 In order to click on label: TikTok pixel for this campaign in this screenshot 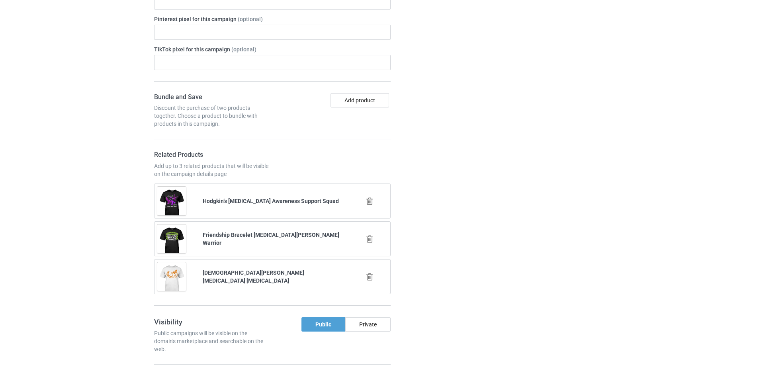, I will do `click(272, 49)`.